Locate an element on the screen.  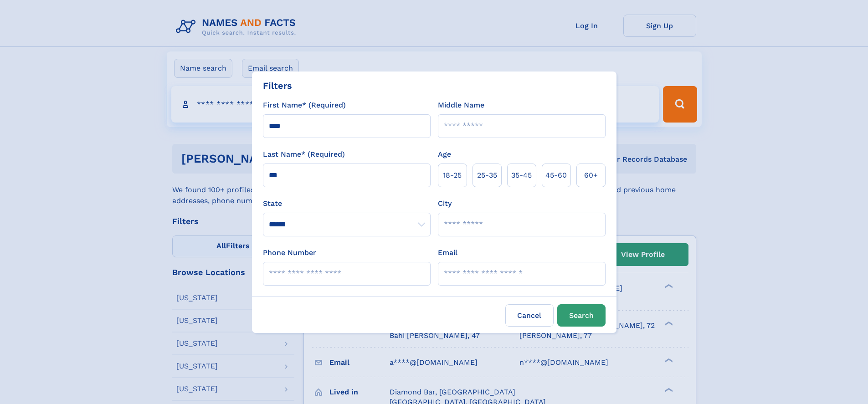
label: Last Name* (Required) is located at coordinates (304, 155).